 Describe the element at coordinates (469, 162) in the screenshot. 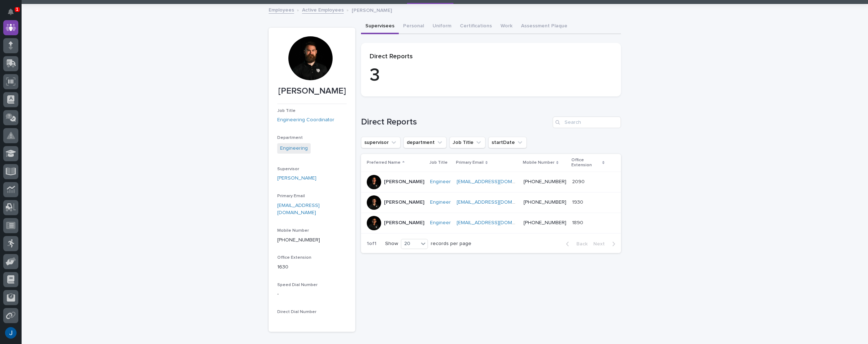

I see `p: Primary Email` at that location.